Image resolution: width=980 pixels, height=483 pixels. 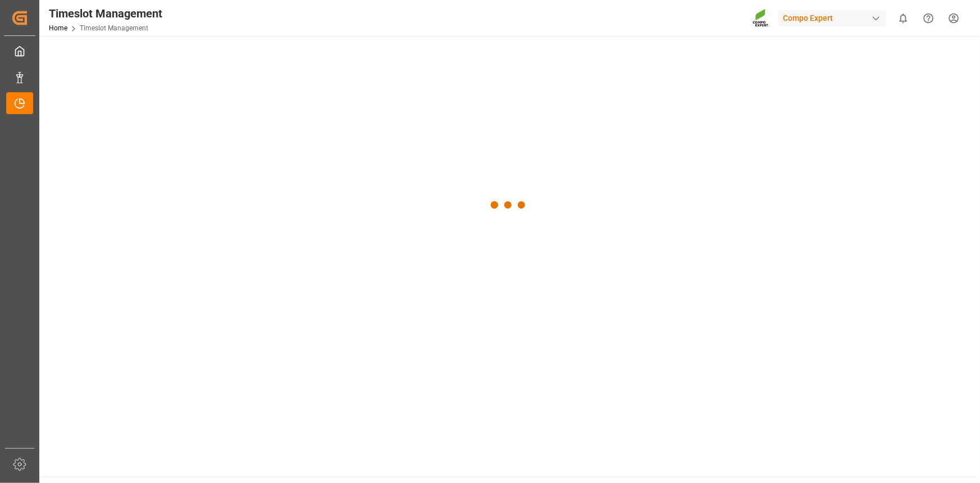 What do you see at coordinates (903, 18) in the screenshot?
I see `button: show 0 new notifications` at bounding box center [903, 18].